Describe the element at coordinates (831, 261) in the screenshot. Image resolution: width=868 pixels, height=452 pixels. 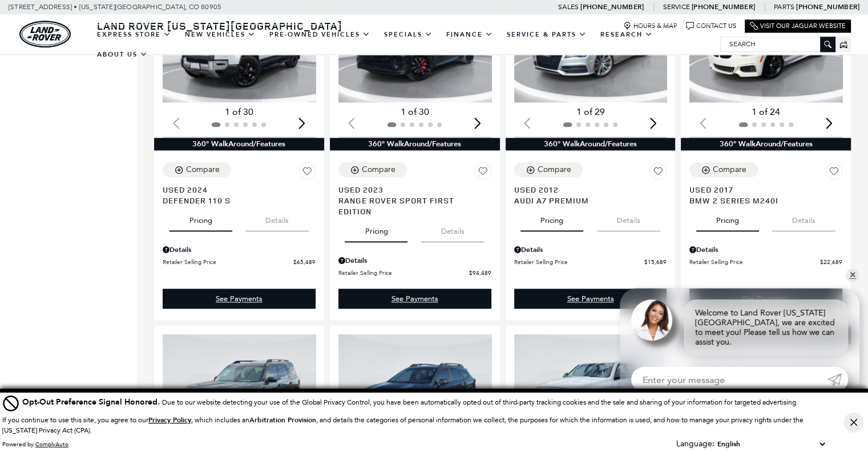
I see `span: $22,689` at that location.